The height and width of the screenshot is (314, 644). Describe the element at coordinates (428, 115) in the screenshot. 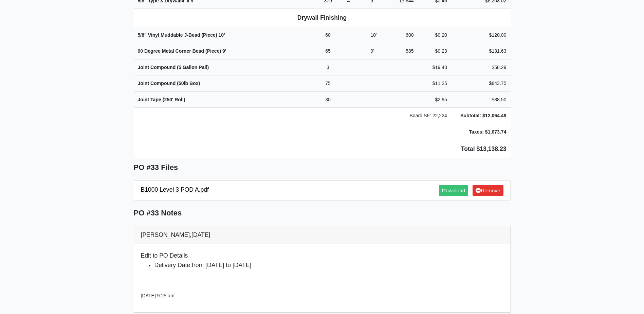

I see `span: Board SF: 22,224` at that location.